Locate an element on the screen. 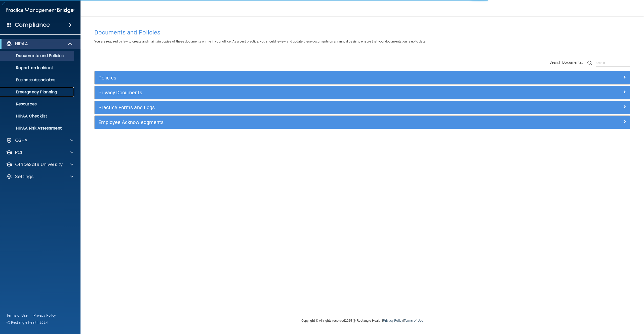 The width and height of the screenshot is (644, 334). p: Business Associates is located at coordinates (37, 80).